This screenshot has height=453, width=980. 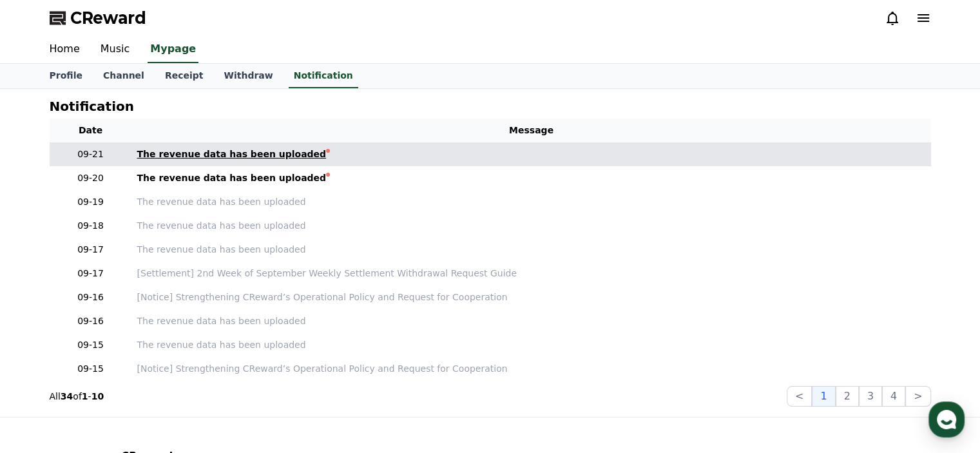 What do you see at coordinates (91, 154) in the screenshot?
I see `p: 09-21` at bounding box center [91, 154].